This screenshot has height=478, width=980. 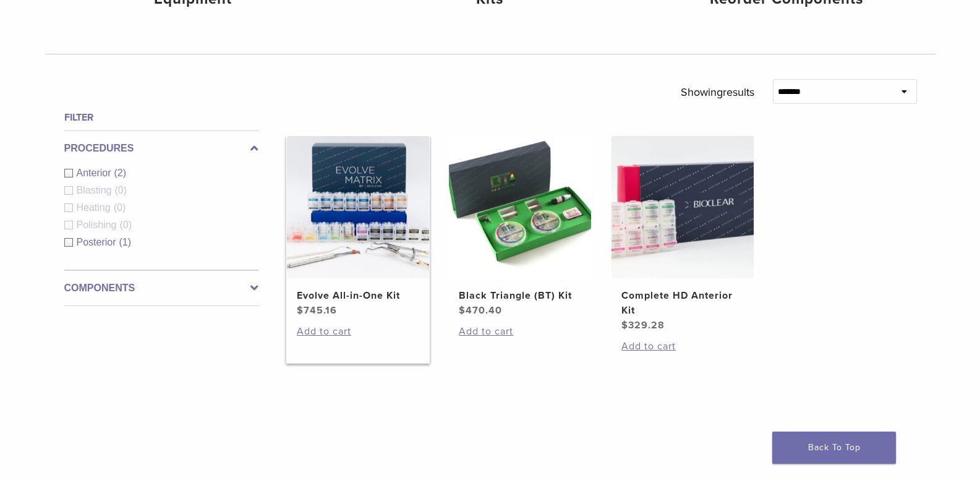 What do you see at coordinates (520, 227) in the screenshot?
I see `a: Black Triangle (BT) KitBlack Triangle (BT) Kit $470.40` at bounding box center [520, 227].